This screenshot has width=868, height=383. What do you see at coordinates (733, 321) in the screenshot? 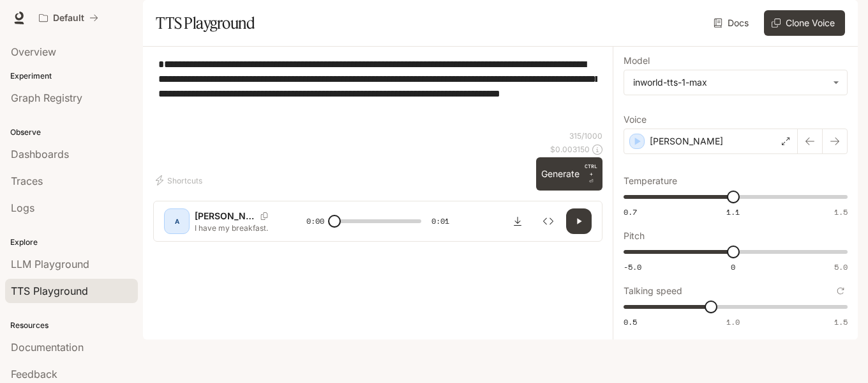
I see `span: 1.0` at bounding box center [733, 321].